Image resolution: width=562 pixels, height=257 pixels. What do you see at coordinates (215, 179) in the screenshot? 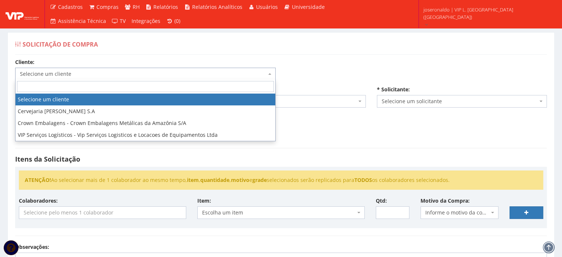
I see `strong: quantidade` at bounding box center [215, 179].